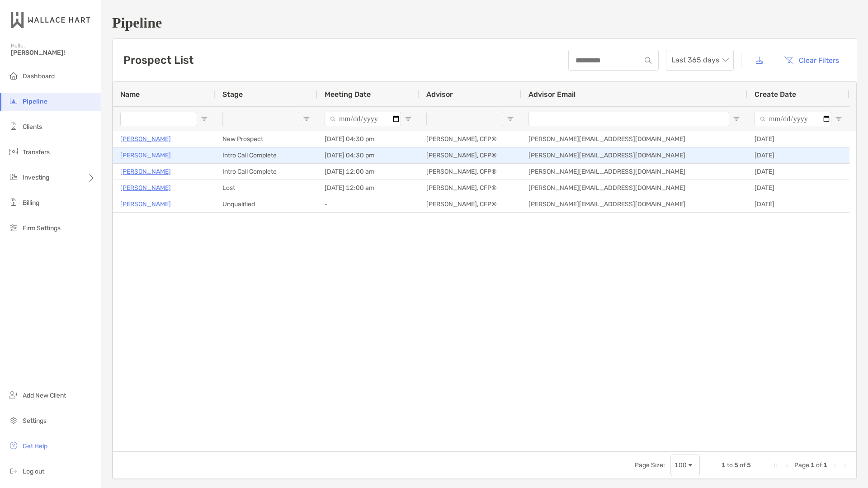  Describe the element at coordinates (39, 76) in the screenshot. I see `span: Dashboard` at that location.